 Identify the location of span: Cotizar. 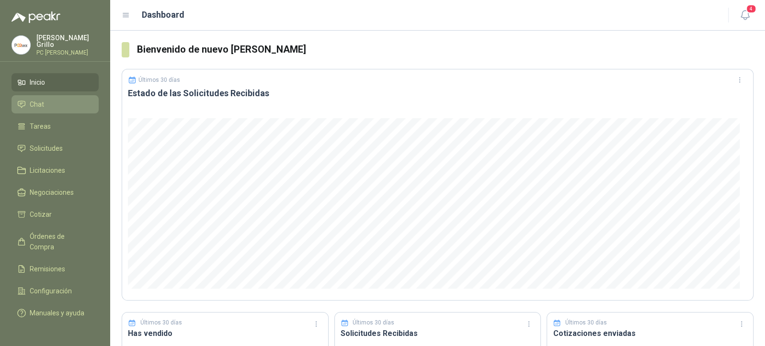
(41, 215).